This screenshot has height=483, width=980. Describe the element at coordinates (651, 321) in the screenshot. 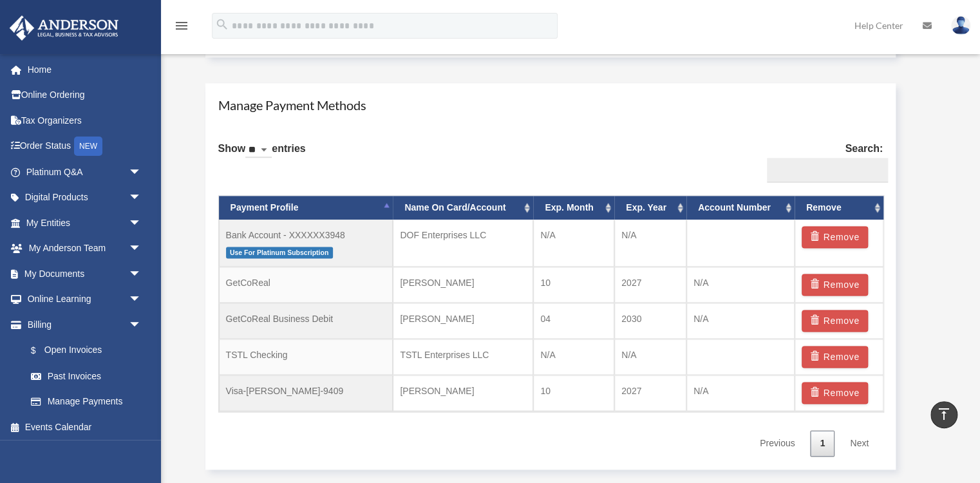

I see `td: 2030` at that location.